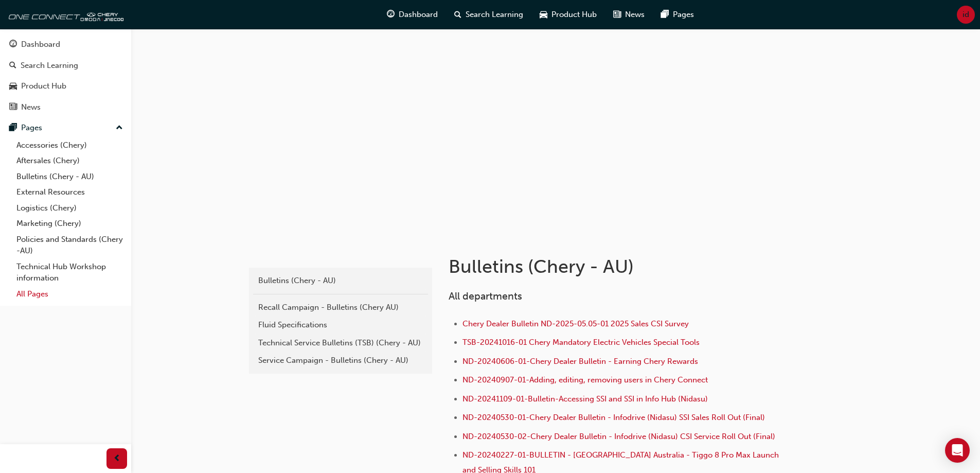 This screenshot has height=473, width=980. Describe the element at coordinates (574, 15) in the screenshot. I see `span: Product Hub` at that location.